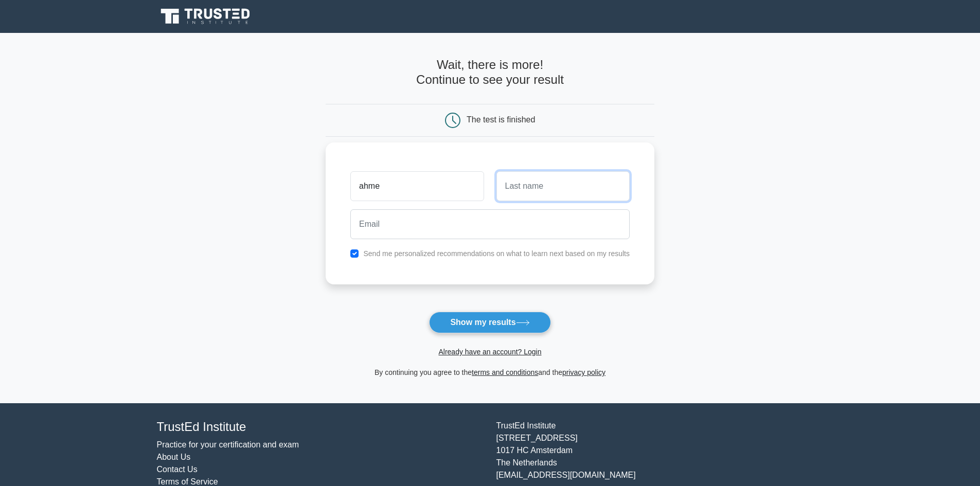 Image resolution: width=980 pixels, height=486 pixels. Describe the element at coordinates (416, 186) in the screenshot. I see `input: First name` at that location.